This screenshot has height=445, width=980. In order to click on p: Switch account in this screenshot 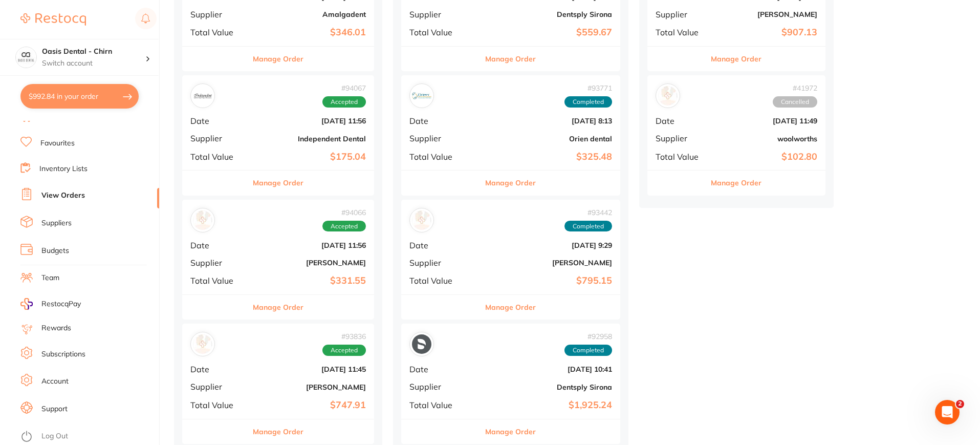, I will do `click(94, 63)`.